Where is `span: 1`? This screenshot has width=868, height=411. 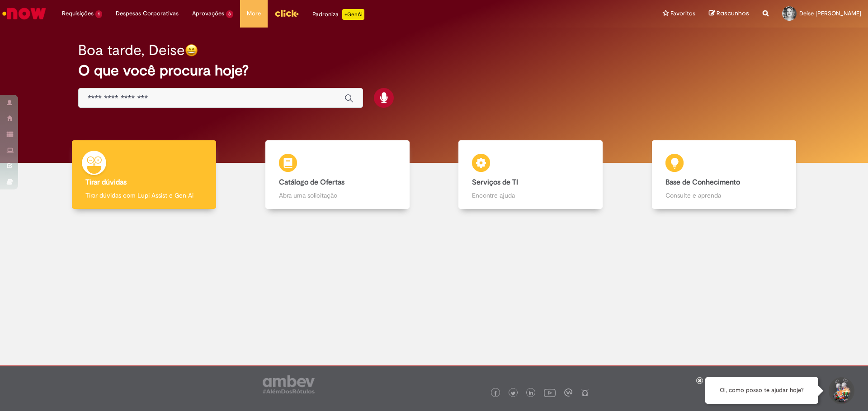 span: 1 is located at coordinates (98, 14).